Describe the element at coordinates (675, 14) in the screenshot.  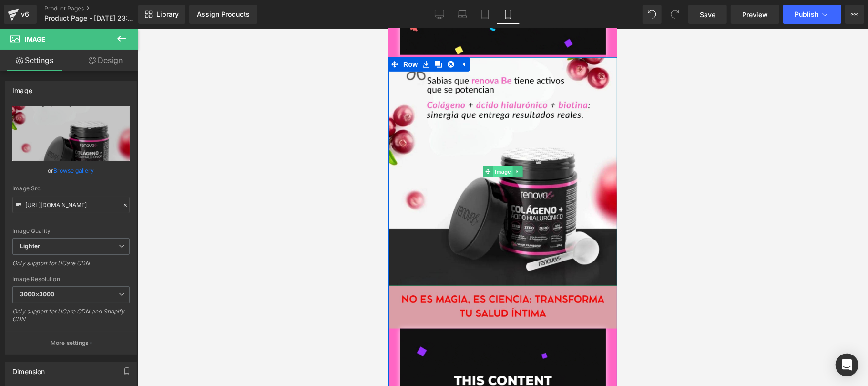
I see `button: Redo` at that location.